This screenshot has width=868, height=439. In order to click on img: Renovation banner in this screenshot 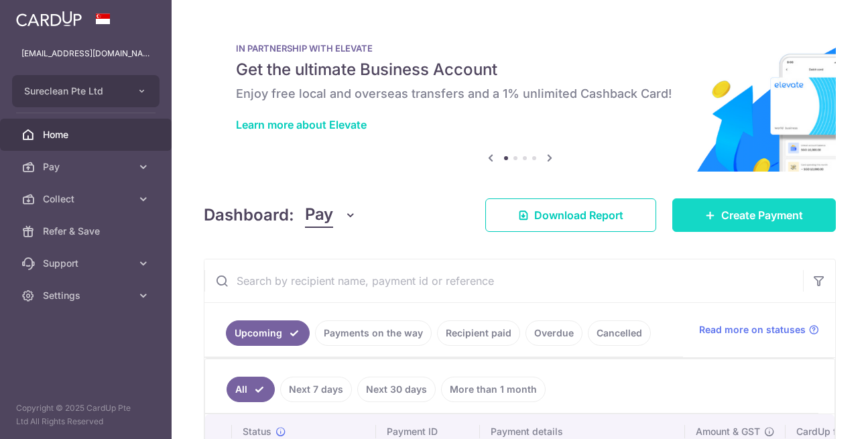, I will do `click(520, 96)`.